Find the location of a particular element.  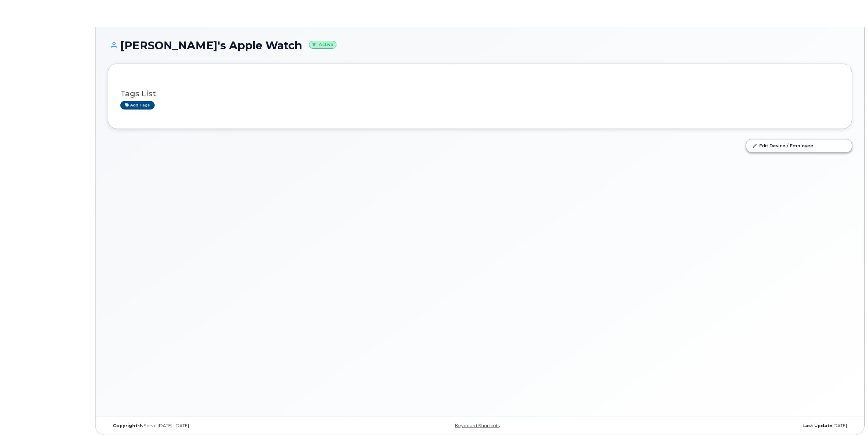

a: Add tags is located at coordinates (138, 105).